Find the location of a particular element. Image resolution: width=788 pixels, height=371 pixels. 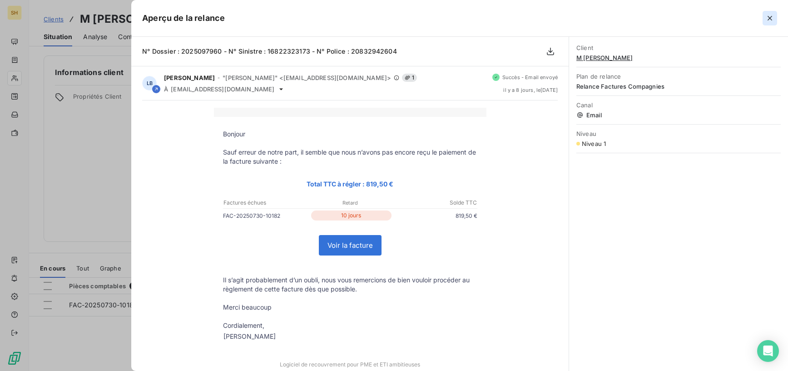

p: Merci beaucoup is located at coordinates (350, 307).